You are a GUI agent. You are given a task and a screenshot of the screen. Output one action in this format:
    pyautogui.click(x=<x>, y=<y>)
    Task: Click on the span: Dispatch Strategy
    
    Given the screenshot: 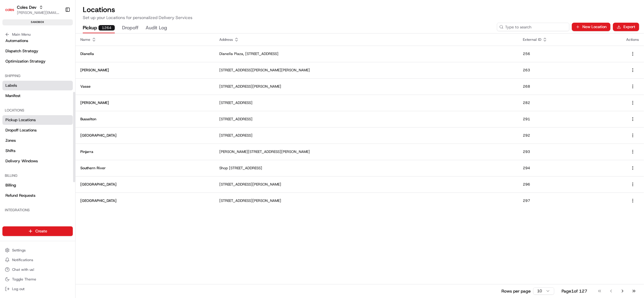 What is the action you would take?
    pyautogui.click(x=22, y=51)
    